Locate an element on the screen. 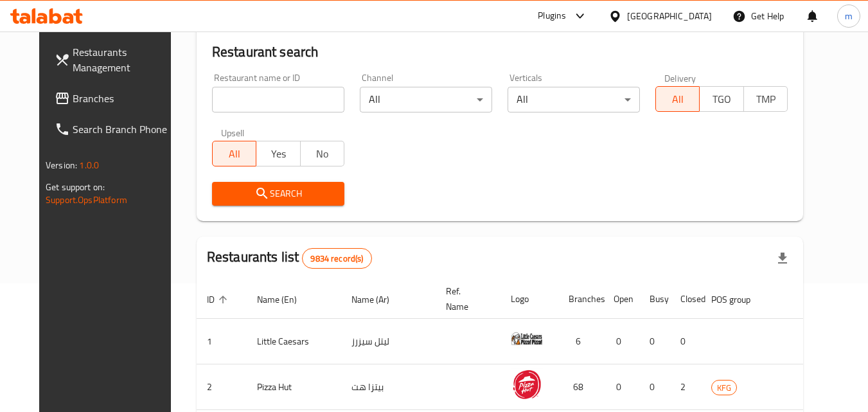 The width and height of the screenshot is (868, 412). h2: Restaurant search is located at coordinates (499, 52).